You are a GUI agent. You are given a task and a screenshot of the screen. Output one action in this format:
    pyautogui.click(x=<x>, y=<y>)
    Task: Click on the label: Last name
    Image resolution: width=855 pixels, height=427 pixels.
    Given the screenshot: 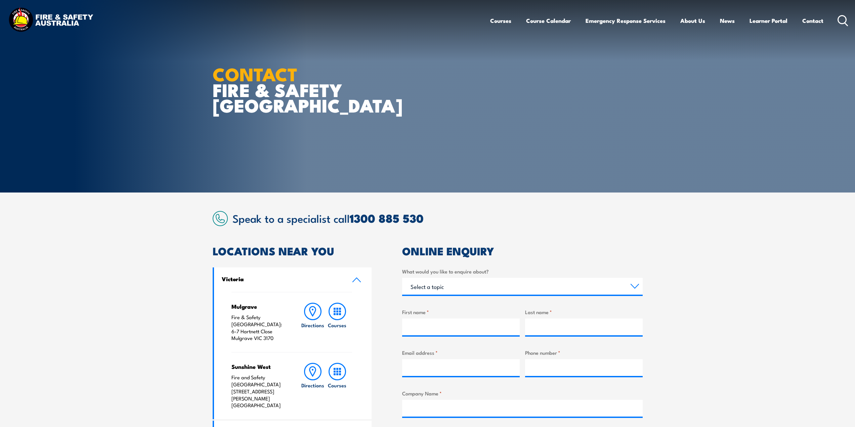 What is the action you would take?
    pyautogui.click(x=584, y=312)
    